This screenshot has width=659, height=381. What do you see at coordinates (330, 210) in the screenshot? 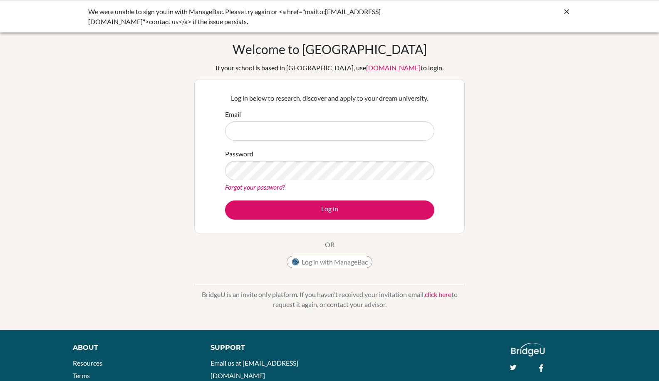
I see `button: Log in` at bounding box center [330, 210].